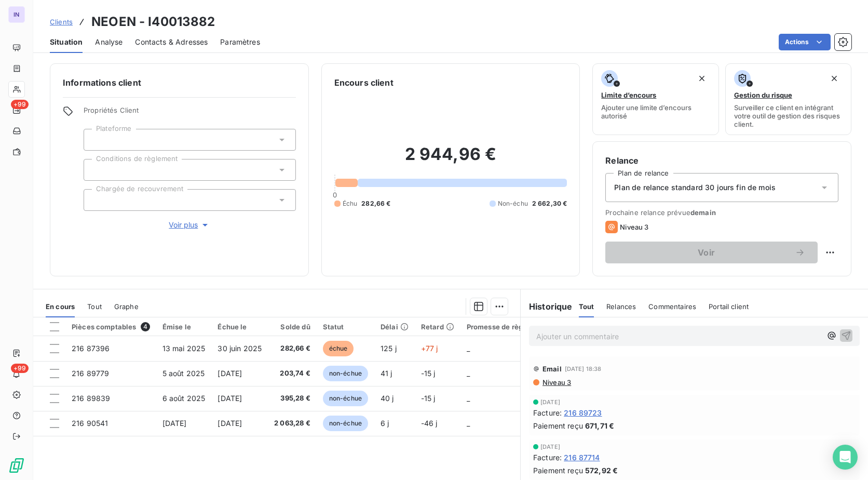  I want to click on button: Gestion du risqueSurveiller ce client en intégrant votre outil de gestion des risques client., so click(788, 99).